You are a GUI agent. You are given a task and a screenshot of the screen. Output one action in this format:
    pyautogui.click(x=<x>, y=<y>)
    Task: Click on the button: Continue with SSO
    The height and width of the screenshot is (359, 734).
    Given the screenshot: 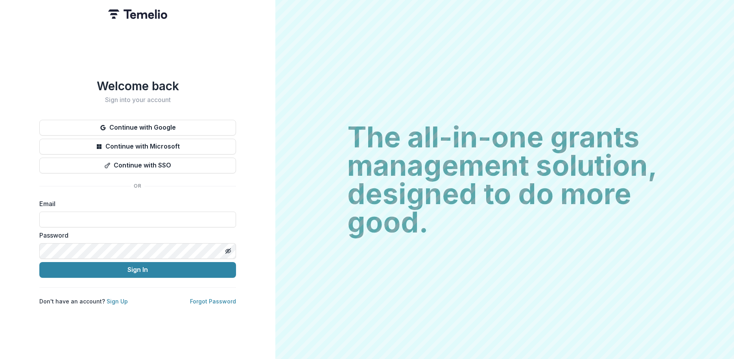 What is the action you would take?
    pyautogui.click(x=138, y=165)
    